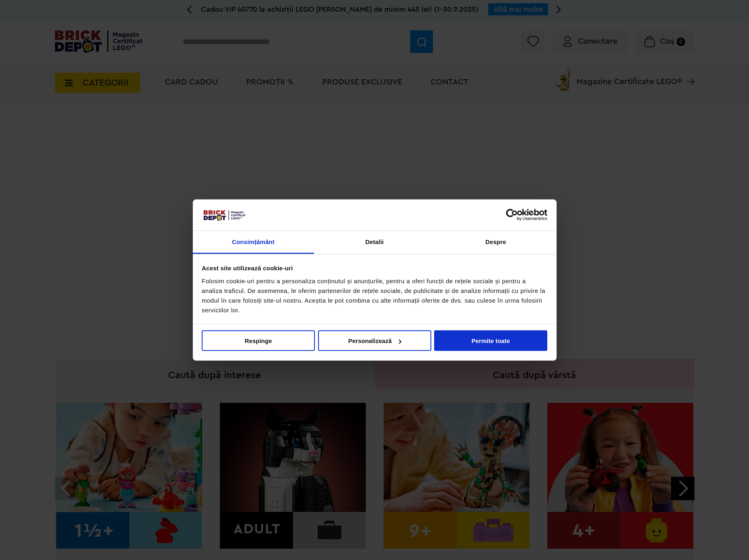 The width and height of the screenshot is (749, 560). Describe the element at coordinates (224, 215) in the screenshot. I see `img: siglă` at that location.